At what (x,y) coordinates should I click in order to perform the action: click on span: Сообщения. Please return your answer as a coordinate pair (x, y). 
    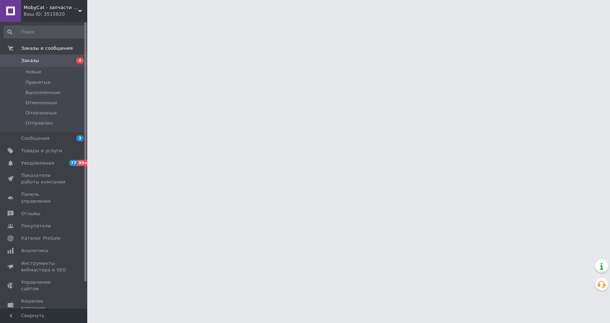
    Looking at the image, I should click on (35, 139).